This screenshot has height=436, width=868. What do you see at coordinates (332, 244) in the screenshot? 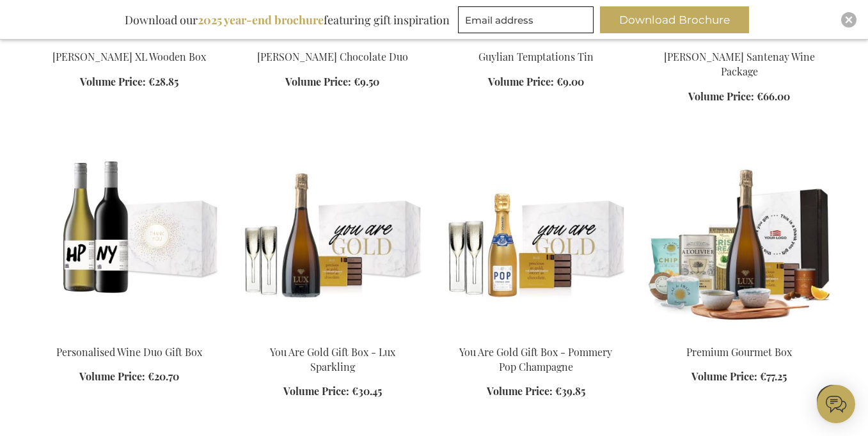
I see `img: You Are Gold Gift Box - Lux Sparkling` at bounding box center [332, 244].